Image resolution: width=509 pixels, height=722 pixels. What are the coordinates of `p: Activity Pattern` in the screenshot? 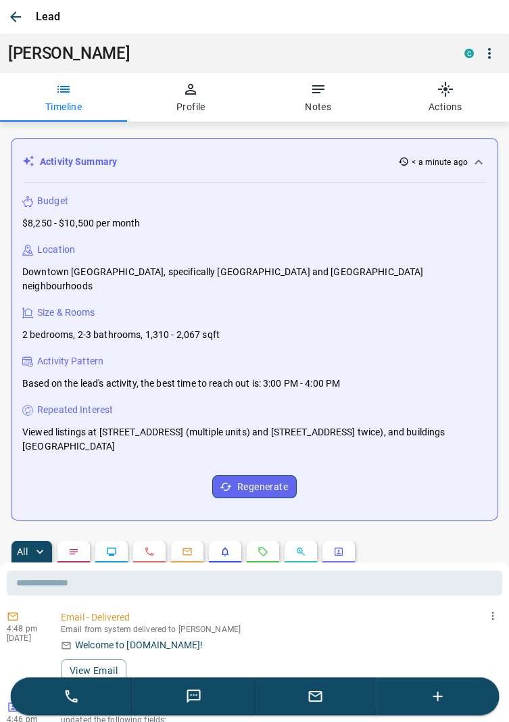 It's located at (70, 361).